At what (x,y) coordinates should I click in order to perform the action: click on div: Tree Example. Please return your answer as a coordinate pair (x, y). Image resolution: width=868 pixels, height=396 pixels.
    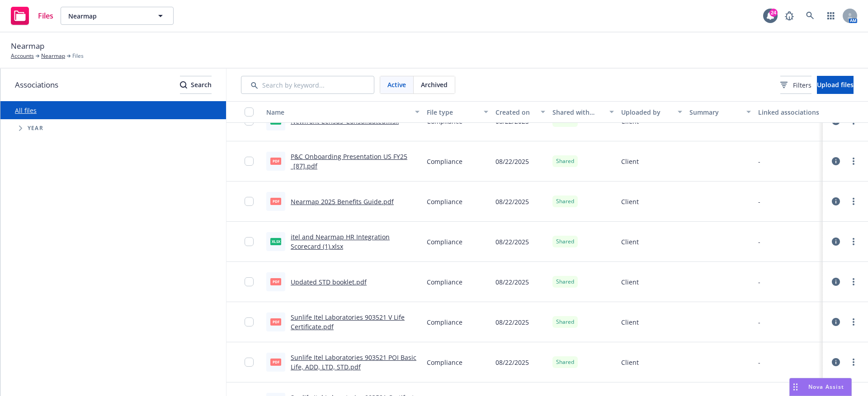
    Looking at the image, I should click on (113, 128).